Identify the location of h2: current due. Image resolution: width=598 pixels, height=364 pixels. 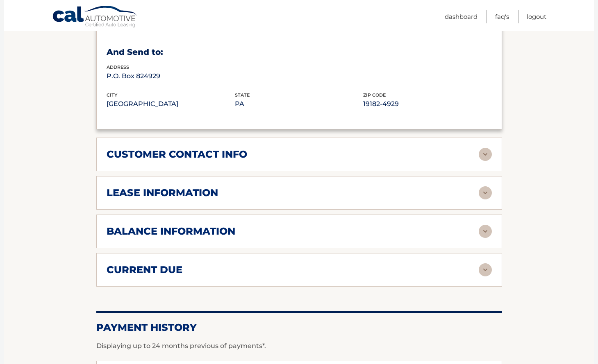
(144, 270).